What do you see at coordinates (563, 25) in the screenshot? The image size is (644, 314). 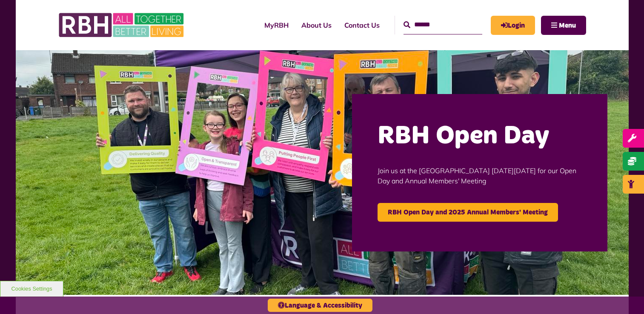 I see `button: Navigation` at bounding box center [563, 25].